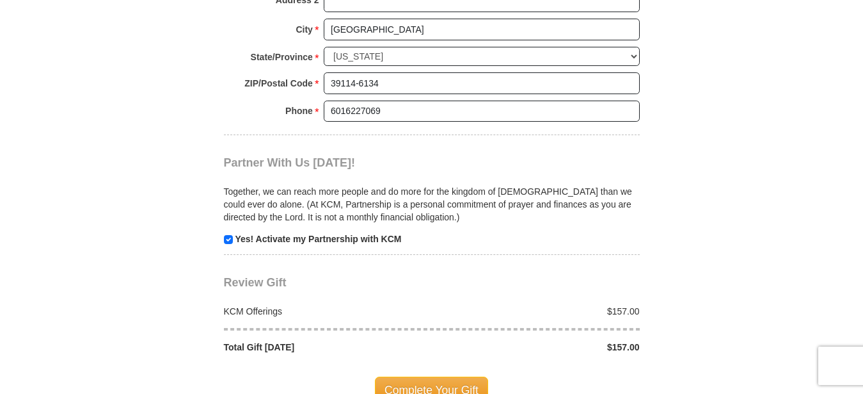 This screenshot has width=863, height=394. Describe the element at coordinates (282, 57) in the screenshot. I see `strong: State/Province` at that location.